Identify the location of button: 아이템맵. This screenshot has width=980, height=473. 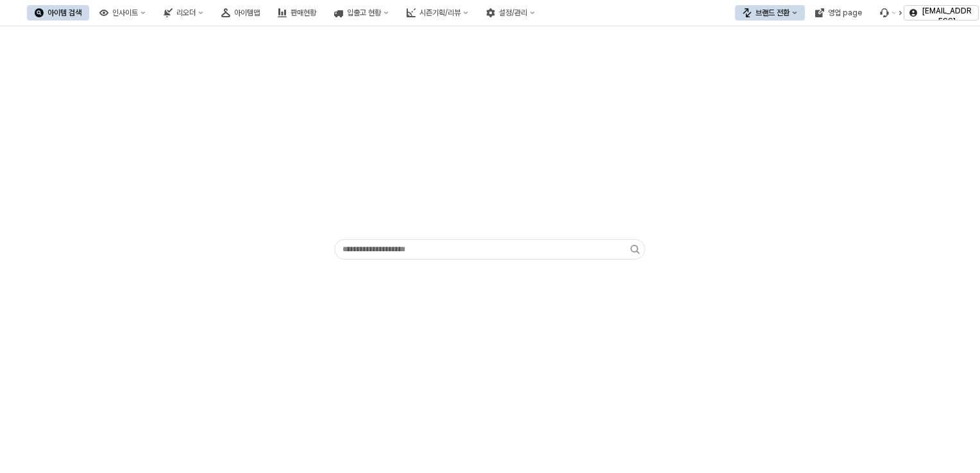
(240, 13).